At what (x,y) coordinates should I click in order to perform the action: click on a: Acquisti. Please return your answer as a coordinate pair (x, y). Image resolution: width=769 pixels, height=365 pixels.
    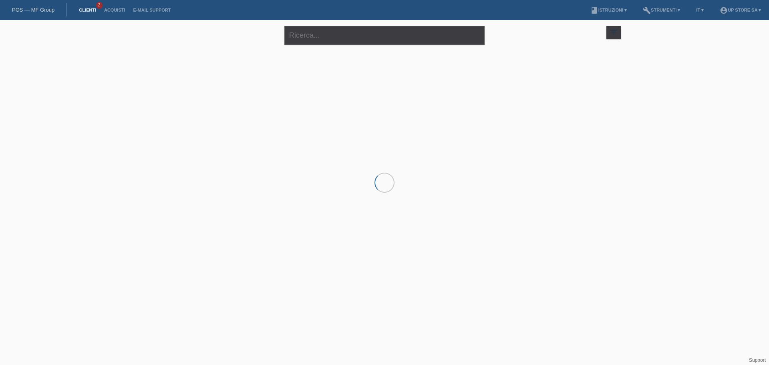
    Looking at the image, I should click on (115, 10).